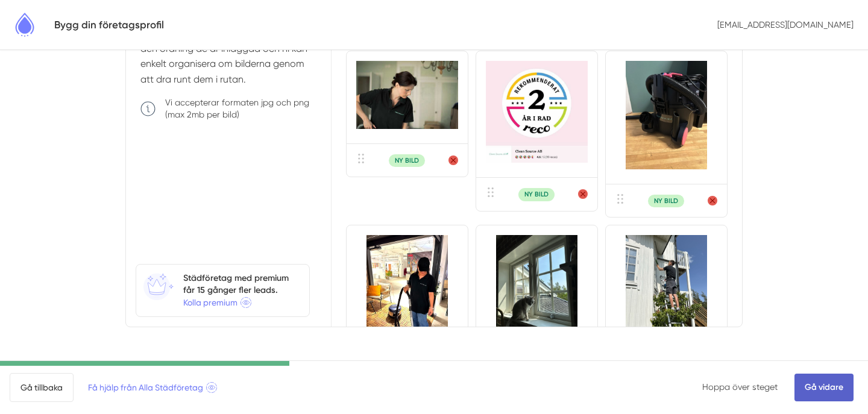 This screenshot has width=868, height=414. Describe the element at coordinates (24, 24) in the screenshot. I see `img: Alla Städföretag` at that location.